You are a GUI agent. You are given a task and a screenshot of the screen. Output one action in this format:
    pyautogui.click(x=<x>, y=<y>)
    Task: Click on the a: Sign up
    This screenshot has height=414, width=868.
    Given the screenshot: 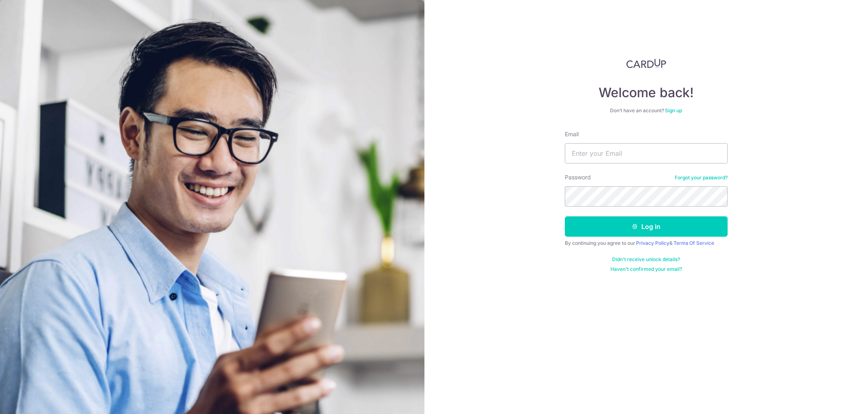 What is the action you would take?
    pyautogui.click(x=673, y=110)
    